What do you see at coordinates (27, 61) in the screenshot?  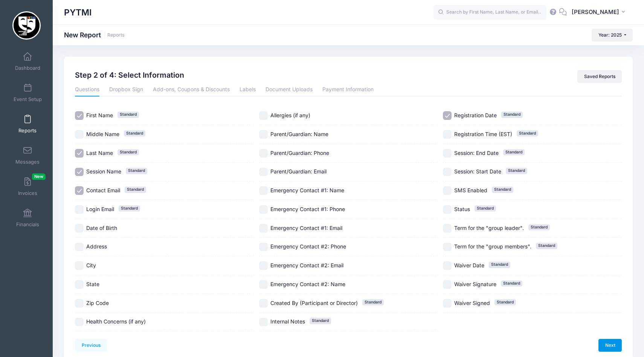 I see `a: Dashboard` at bounding box center [27, 61].